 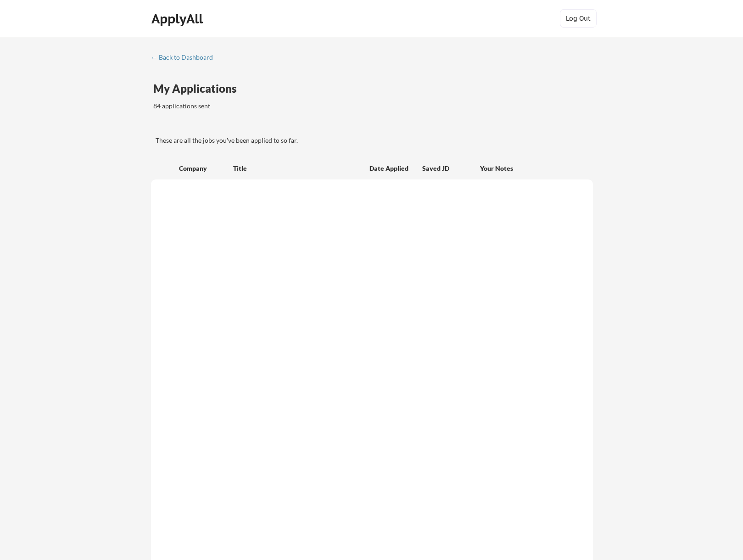 I want to click on div: ← Back to Dashboard, so click(x=186, y=57).